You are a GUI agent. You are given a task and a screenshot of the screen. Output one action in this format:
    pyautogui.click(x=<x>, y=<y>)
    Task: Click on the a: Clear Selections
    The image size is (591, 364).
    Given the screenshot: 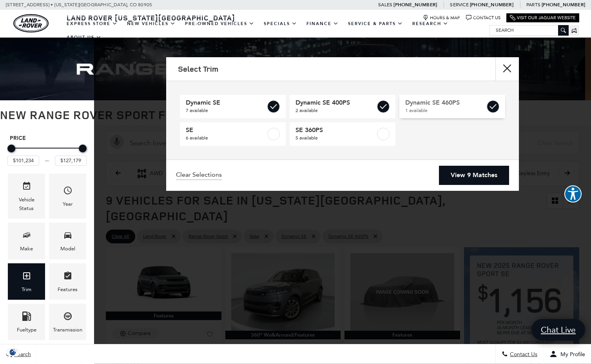 What is the action you would take?
    pyautogui.click(x=199, y=176)
    